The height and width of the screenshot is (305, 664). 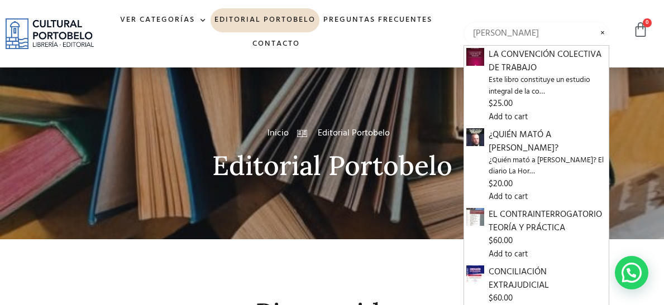 I want to click on img: portada convencion colectiva-03, so click(x=475, y=57).